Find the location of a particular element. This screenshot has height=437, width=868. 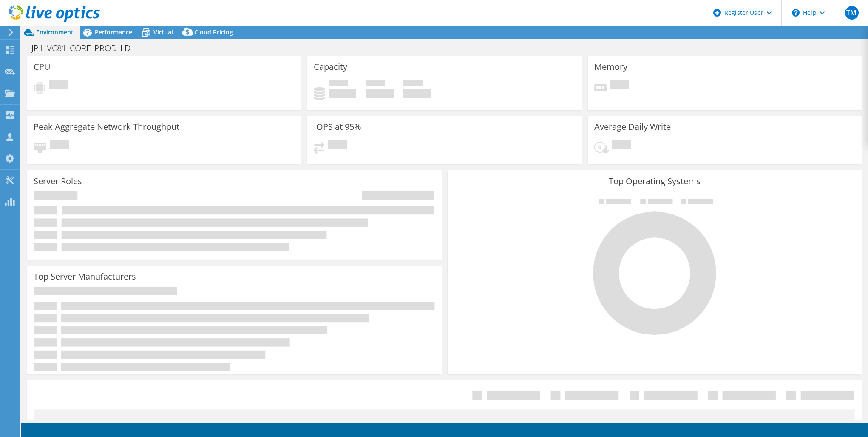

span: Environment is located at coordinates (55, 32).